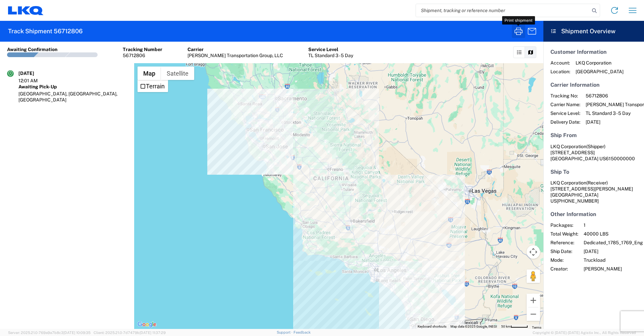 This screenshot has width=644, height=336. I want to click on div: Awaiting Confirmation, so click(32, 50).